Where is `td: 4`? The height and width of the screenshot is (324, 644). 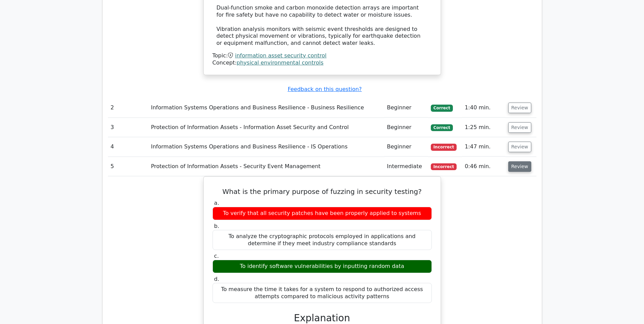
td: 4 is located at coordinates (128, 146).